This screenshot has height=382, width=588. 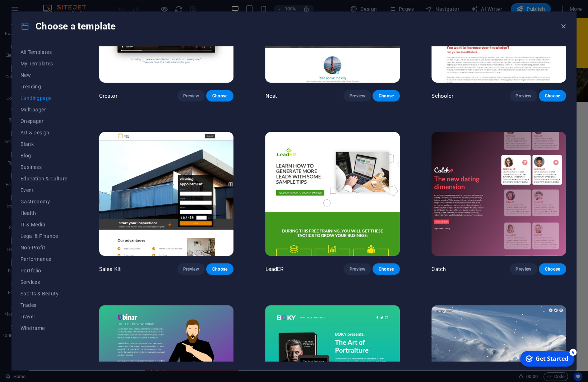 What do you see at coordinates (44, 202) in the screenshot?
I see `span: Gastronomy` at bounding box center [44, 202].